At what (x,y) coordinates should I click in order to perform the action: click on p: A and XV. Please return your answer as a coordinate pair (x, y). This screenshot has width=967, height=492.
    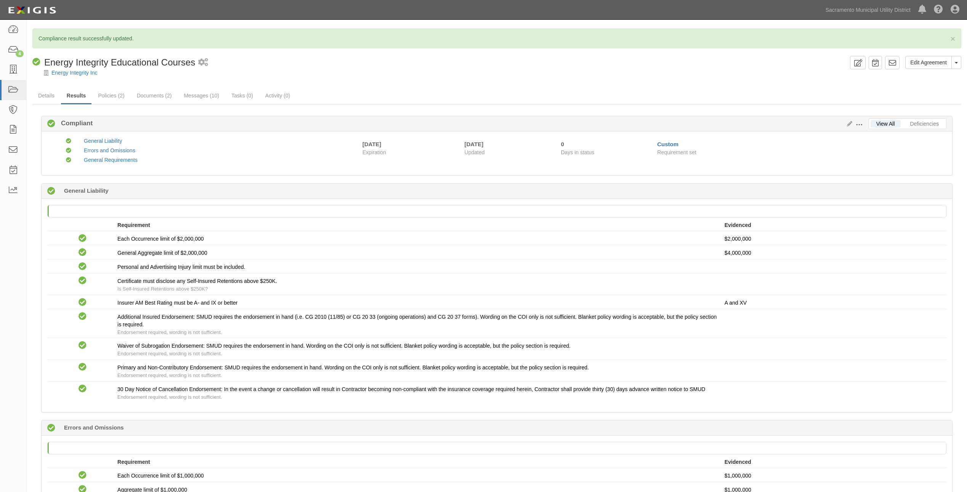
    Looking at the image, I should click on (832, 303).